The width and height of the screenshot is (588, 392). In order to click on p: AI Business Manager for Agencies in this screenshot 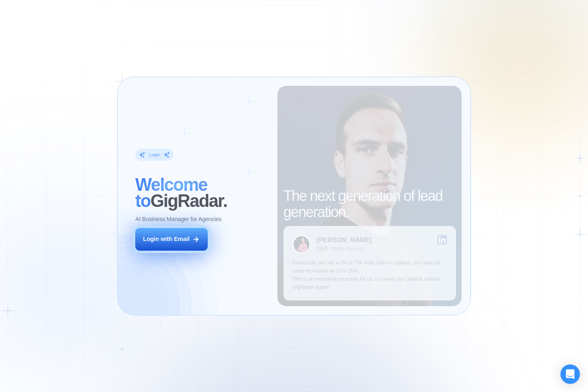, I will do `click(178, 219)`.